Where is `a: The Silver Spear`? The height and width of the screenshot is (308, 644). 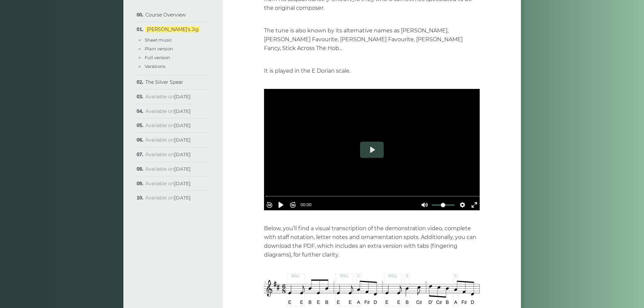 a: The Silver Spear is located at coordinates (164, 82).